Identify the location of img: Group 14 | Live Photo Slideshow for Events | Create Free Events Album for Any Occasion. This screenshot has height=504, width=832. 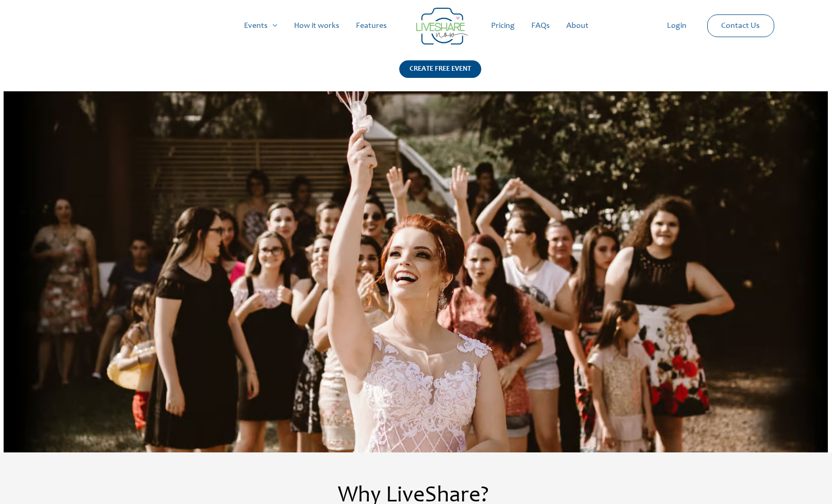
(442, 26).